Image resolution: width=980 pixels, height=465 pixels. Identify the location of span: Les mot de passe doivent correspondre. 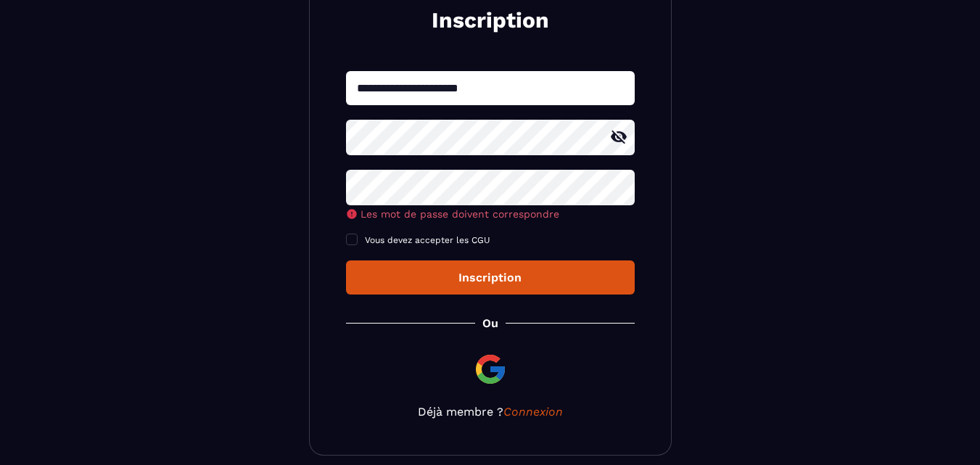
(460, 214).